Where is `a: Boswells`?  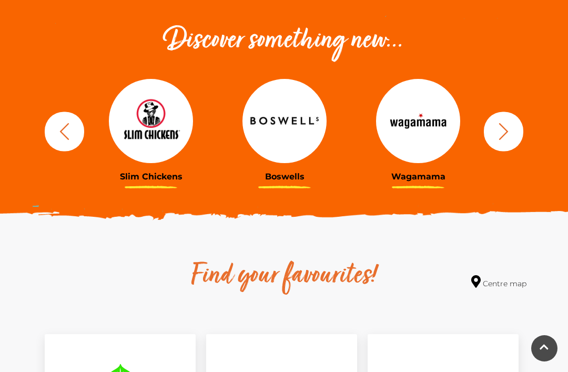
a: Boswells is located at coordinates (284, 130).